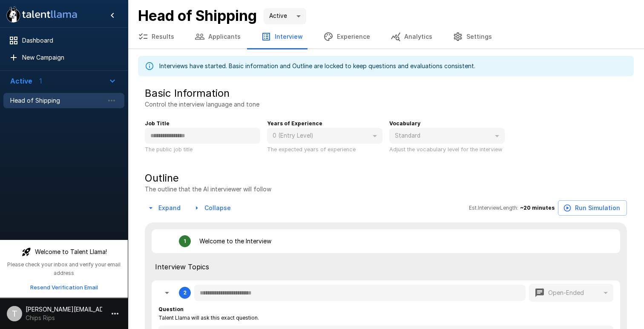 The width and height of the screenshot is (644, 329). What do you see at coordinates (185, 241) in the screenshot?
I see `div: 1` at bounding box center [185, 241].